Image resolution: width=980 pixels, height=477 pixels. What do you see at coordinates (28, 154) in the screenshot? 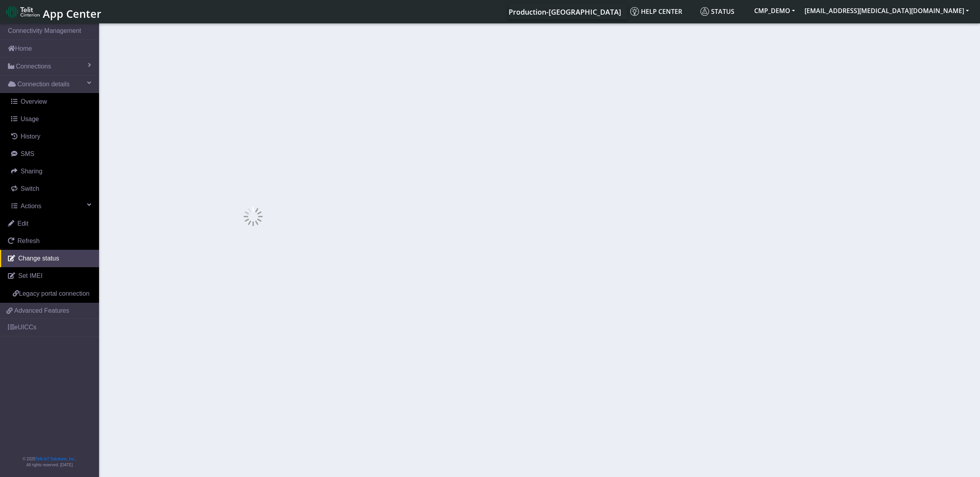
I see `span: SMS` at bounding box center [28, 154].